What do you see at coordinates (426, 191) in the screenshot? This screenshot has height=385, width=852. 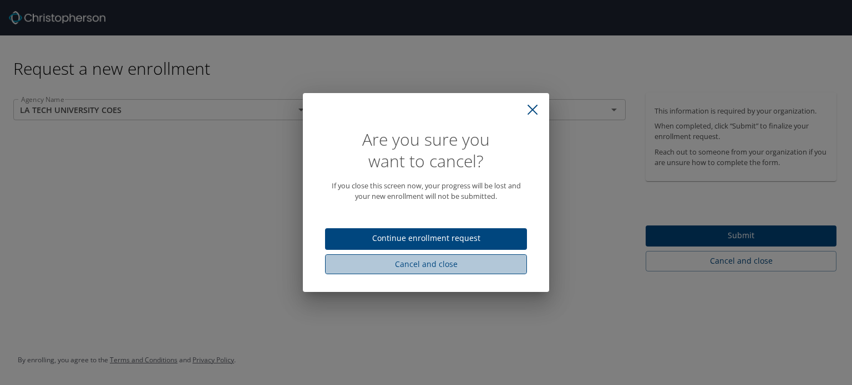 I see `p: If you close this screen now, your progress will be lost and your new enrollment will not be subm...` at bounding box center [426, 191].